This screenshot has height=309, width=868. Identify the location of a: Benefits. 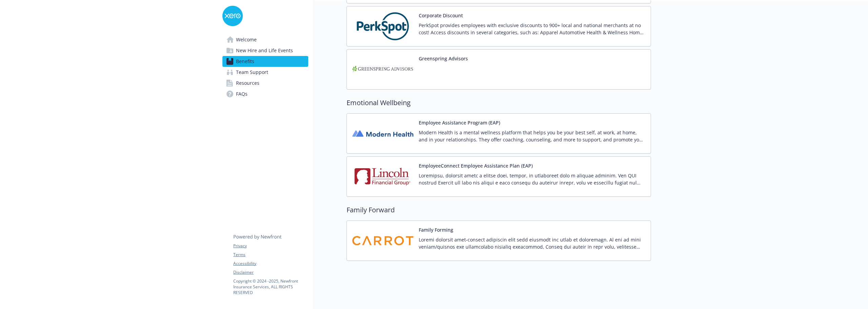
(265, 62).